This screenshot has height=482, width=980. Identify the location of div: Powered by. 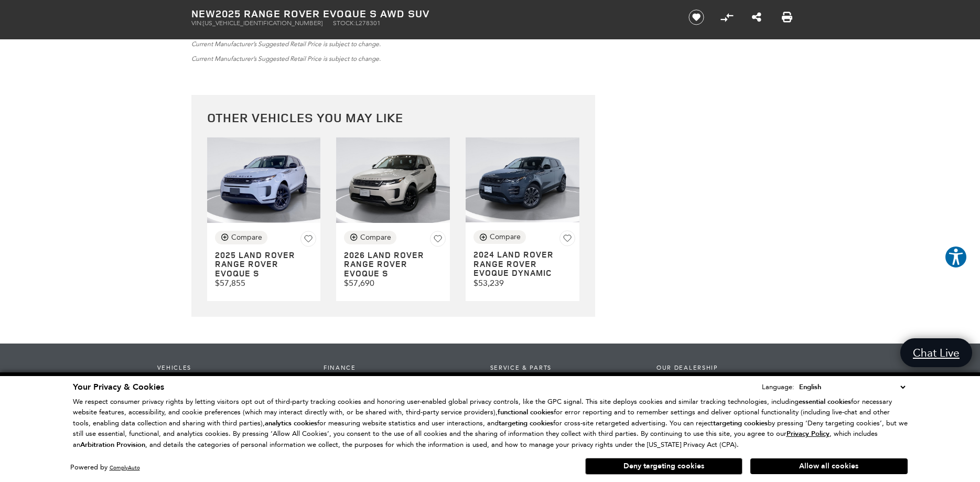
(105, 467).